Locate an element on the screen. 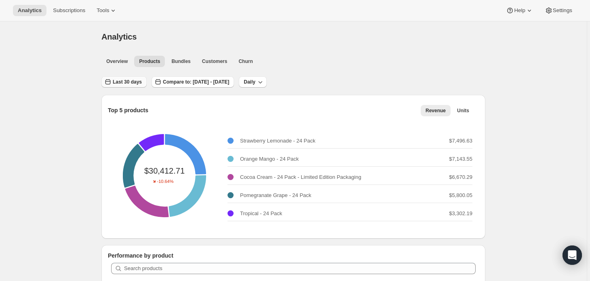 This screenshot has width=590, height=281. p: Pomegranate Grape - 24 Pack is located at coordinates (276, 196).